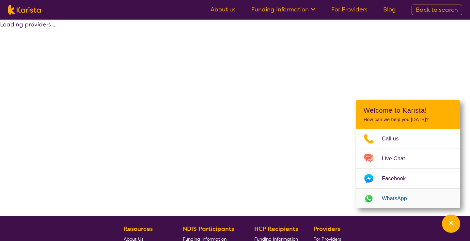 The height and width of the screenshot is (241, 470). Describe the element at coordinates (408, 168) in the screenshot. I see `ul: Choose channel` at that location.